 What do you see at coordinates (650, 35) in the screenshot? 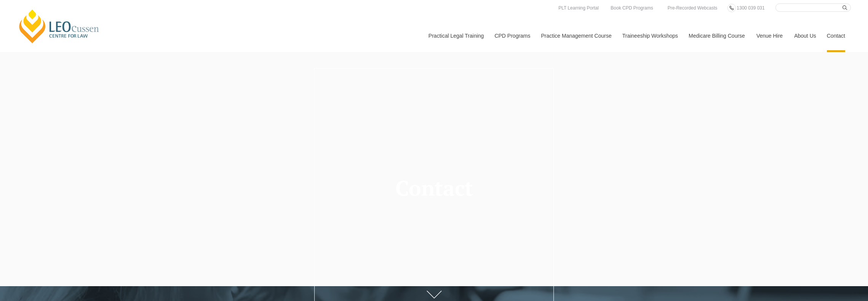
I see `a: Traineeship Workshops` at bounding box center [650, 35].